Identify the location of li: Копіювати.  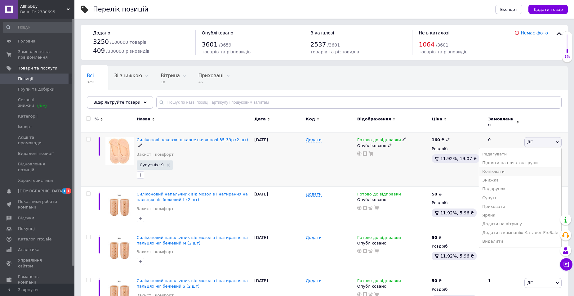
(520, 172).